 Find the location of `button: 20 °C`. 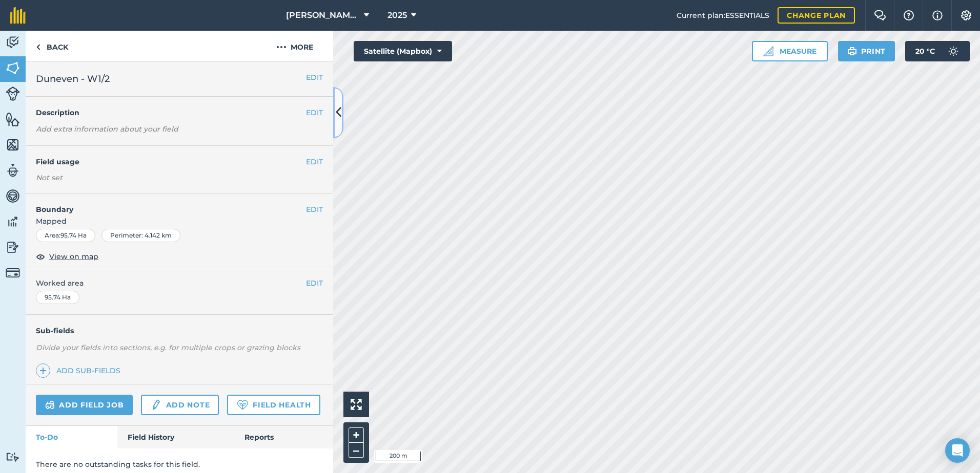

button: 20 °C is located at coordinates (937, 51).